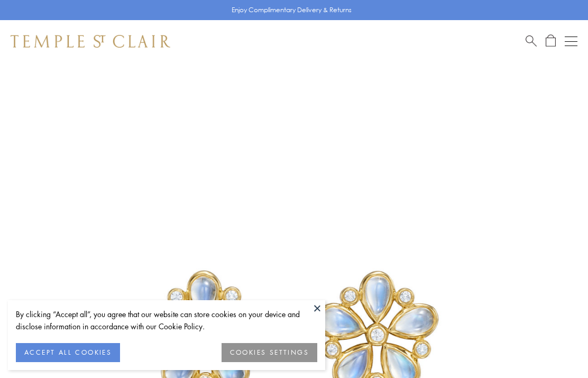 The width and height of the screenshot is (588, 378). Describe the element at coordinates (551, 41) in the screenshot. I see `a: Open Shopping Bag` at that location.